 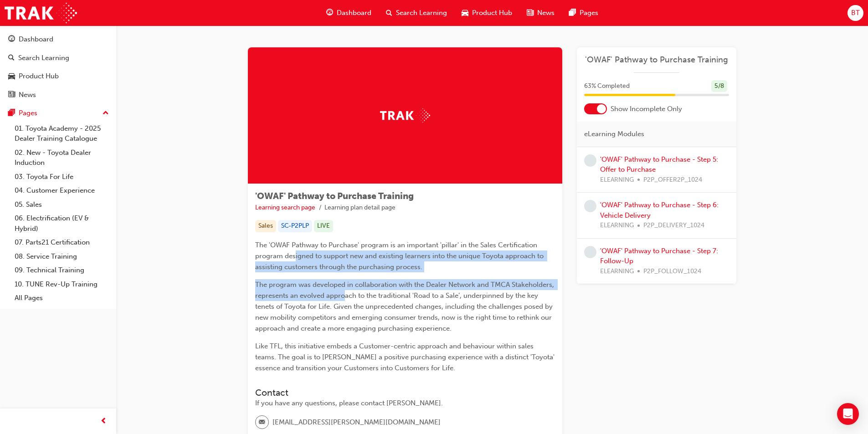 What do you see at coordinates (57, 76) in the screenshot?
I see `a: Product Hub` at bounding box center [57, 76].